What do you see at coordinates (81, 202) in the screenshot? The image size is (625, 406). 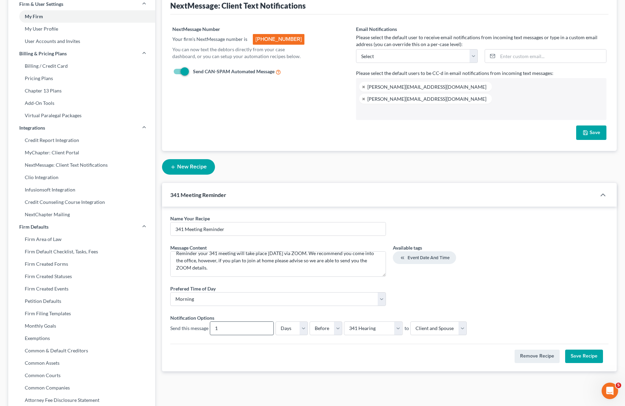 I see `a: Credit Counseling Course Integration` at bounding box center [81, 202].